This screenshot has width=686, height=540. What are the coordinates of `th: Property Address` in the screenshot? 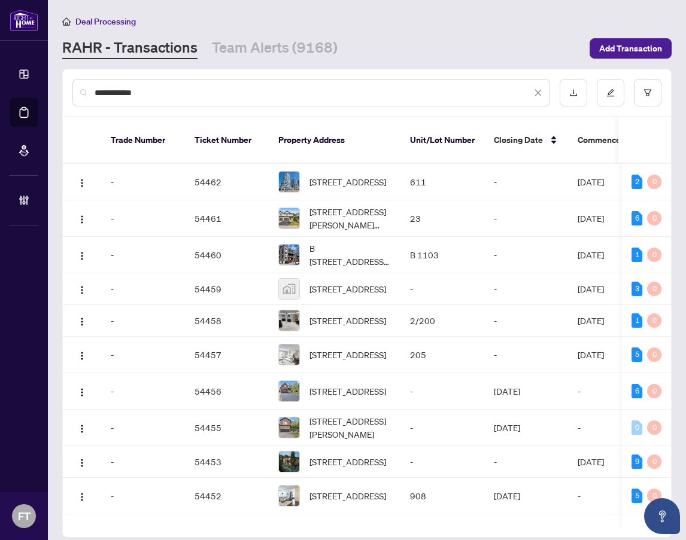 It's located at (334, 141).